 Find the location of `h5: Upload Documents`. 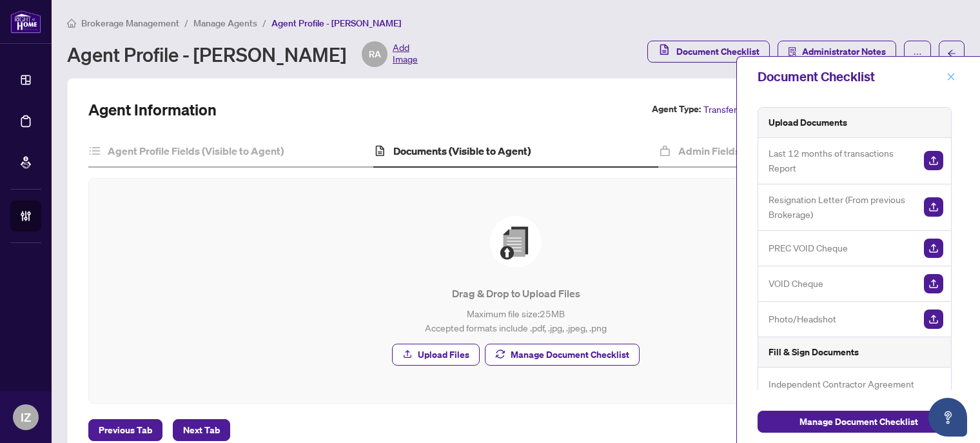

h5: Upload Documents is located at coordinates (808, 122).